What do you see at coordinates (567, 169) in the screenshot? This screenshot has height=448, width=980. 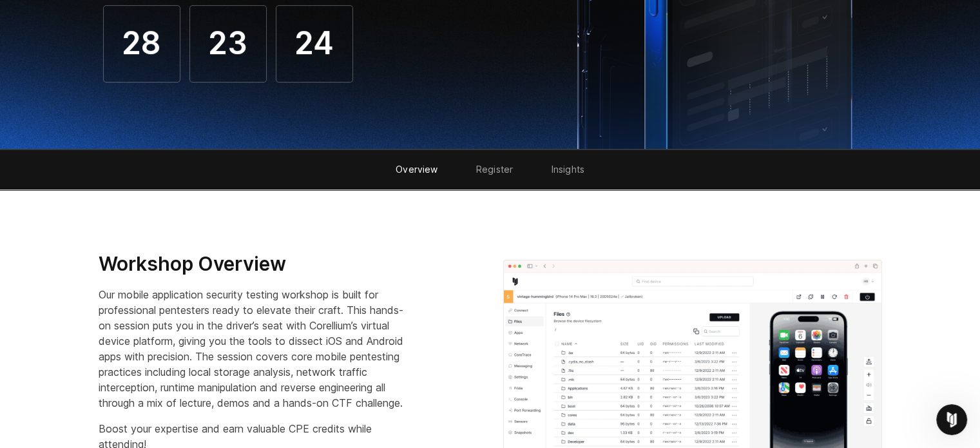 I see `a: Insights` at bounding box center [567, 169].